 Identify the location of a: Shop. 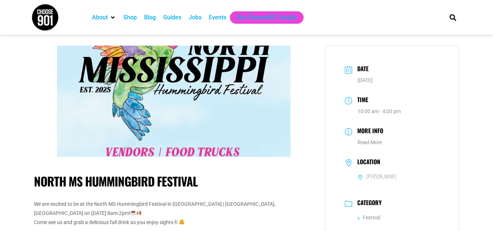
(130, 18).